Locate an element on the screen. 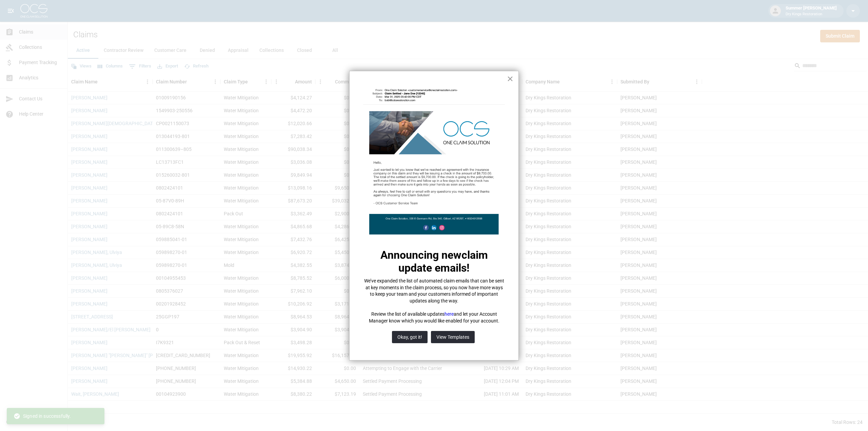 Image resolution: width=868 pixels, height=431 pixels. span: and let your Account Manager know which you would like enabled for your account. is located at coordinates (434, 317).